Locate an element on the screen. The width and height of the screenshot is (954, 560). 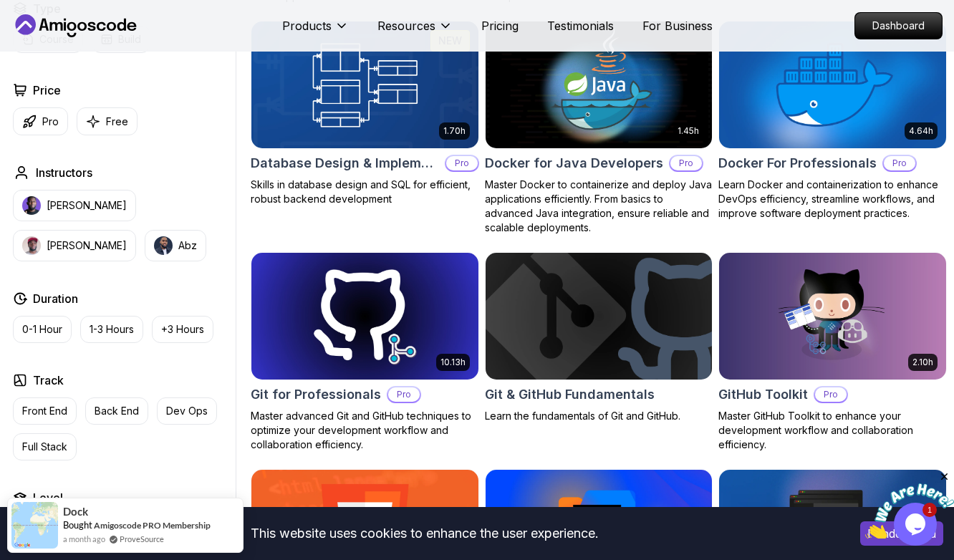
p: 2.10h is located at coordinates (922, 362).